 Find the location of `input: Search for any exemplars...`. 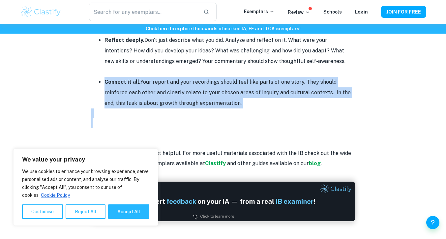

input: Search for any exemplars... is located at coordinates (143, 12).